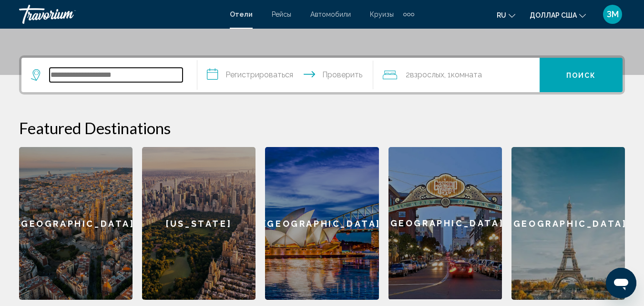 Image resolution: width=644 pixels, height=306 pixels. What do you see at coordinates (285, 75) in the screenshot?
I see `button: Даты заезда и выезда` at bounding box center [285, 75].